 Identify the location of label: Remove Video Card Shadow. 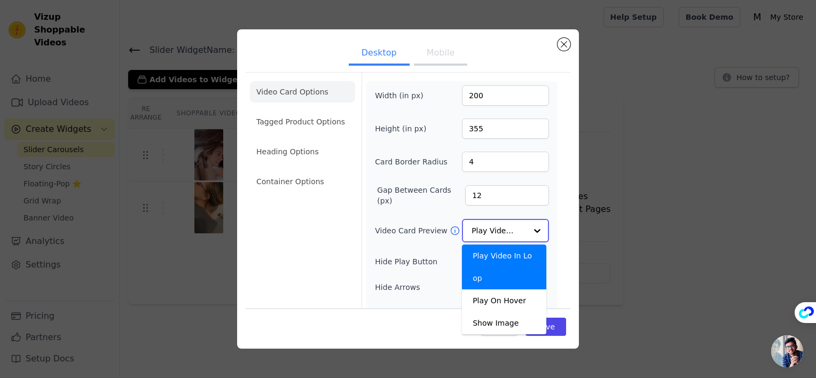
(427, 317).